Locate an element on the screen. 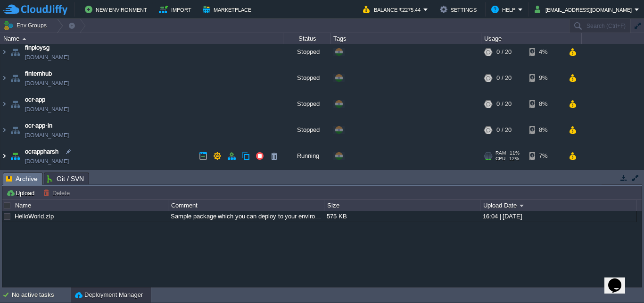  div: Comment is located at coordinates (246, 205).